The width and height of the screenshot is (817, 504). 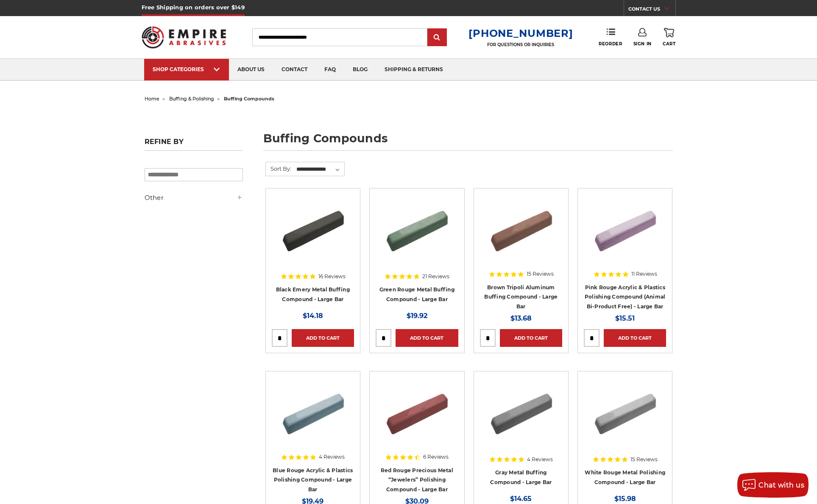 What do you see at coordinates (773, 485) in the screenshot?
I see `button: Chat with us` at bounding box center [773, 485].